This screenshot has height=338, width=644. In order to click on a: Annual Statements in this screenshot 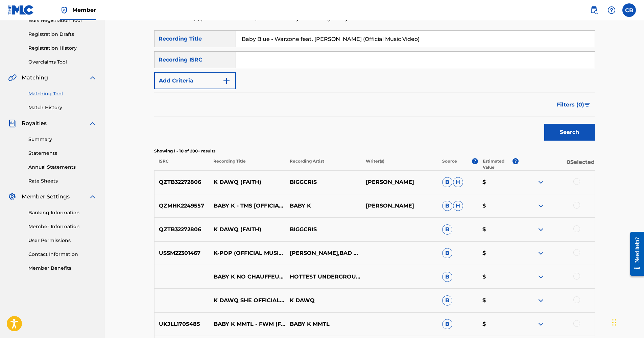, I will do `click(62, 167)`.